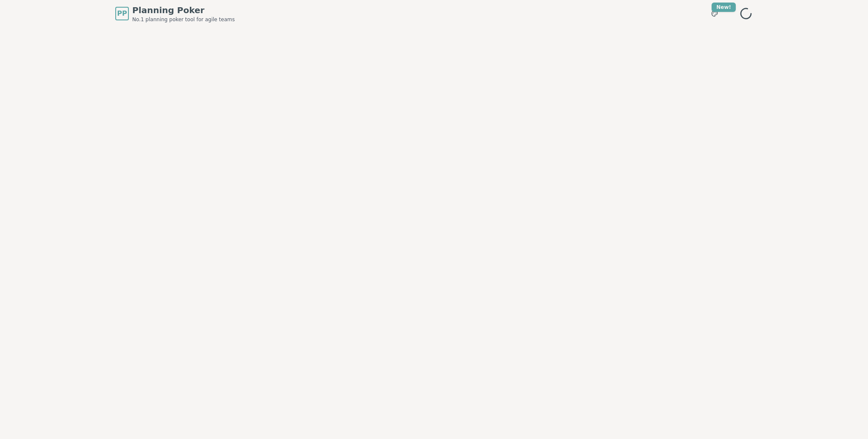 This screenshot has height=439, width=868. Describe the element at coordinates (175, 13) in the screenshot. I see `a: PPPlanning PokerNo.1 planning poker tool for agile teams` at that location.